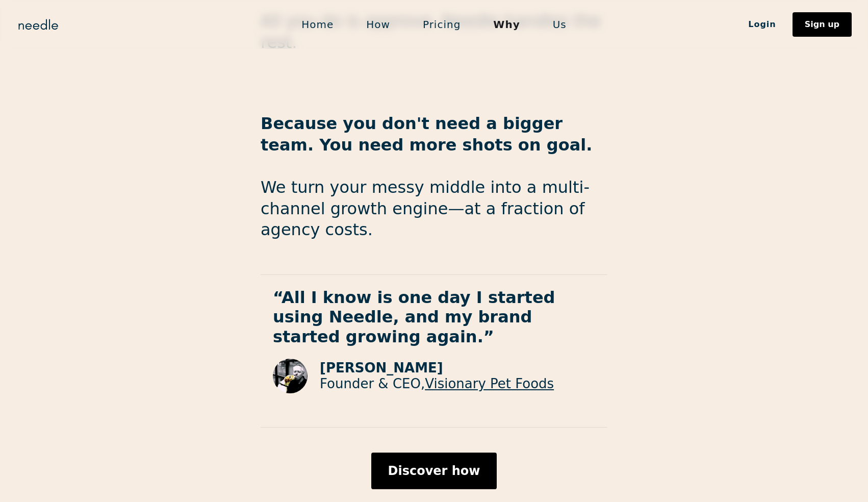 The height and width of the screenshot is (502, 868). I want to click on a: Home, so click(317, 24).